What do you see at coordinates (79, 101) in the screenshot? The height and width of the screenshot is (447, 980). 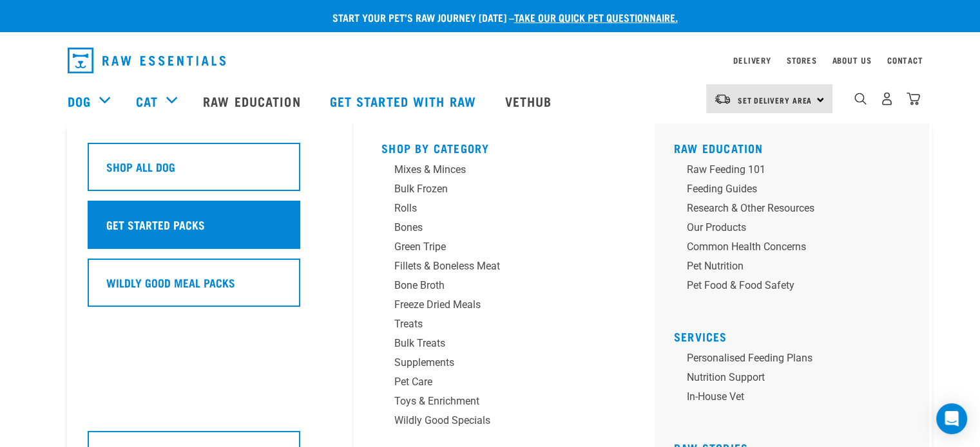 I see `a: Dog` at bounding box center [79, 101].